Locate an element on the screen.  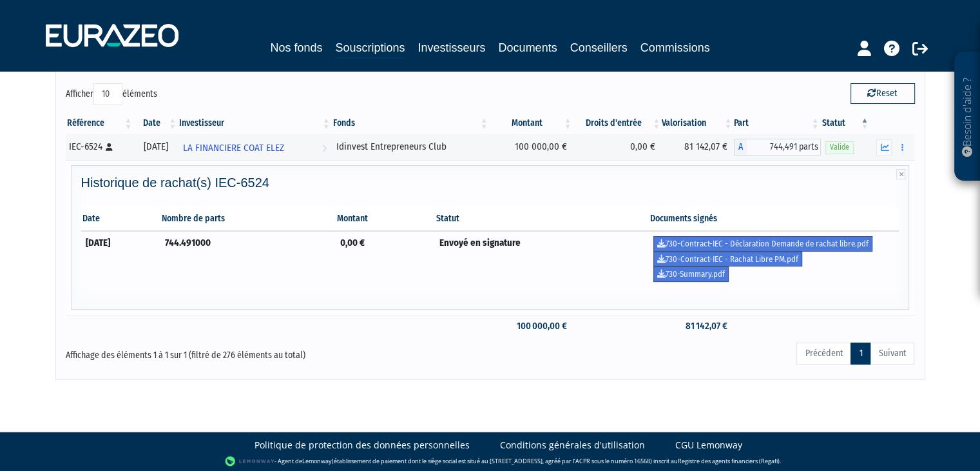
td: Envoyé en signature is located at coordinates (542, 259).